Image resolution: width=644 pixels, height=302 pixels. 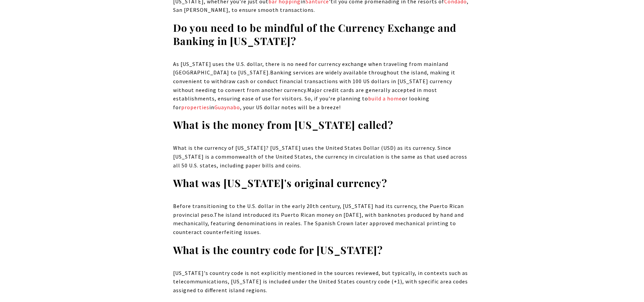 What do you see at coordinates (385, 99) in the screenshot?
I see `a: build a home` at bounding box center [385, 99].